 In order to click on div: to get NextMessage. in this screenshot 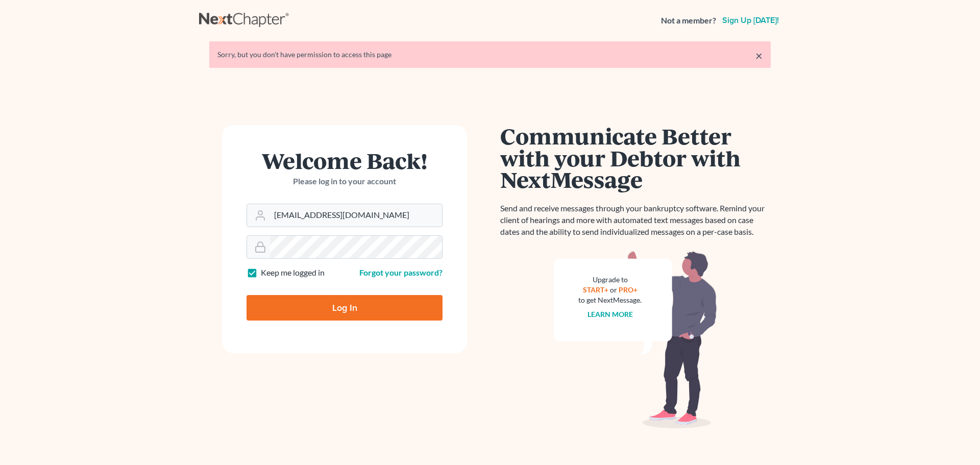, I will do `click(610, 300)`.